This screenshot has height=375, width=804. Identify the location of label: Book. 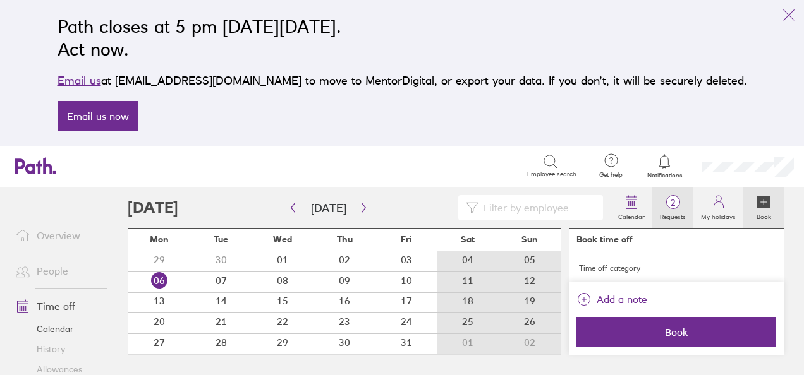
(763, 216).